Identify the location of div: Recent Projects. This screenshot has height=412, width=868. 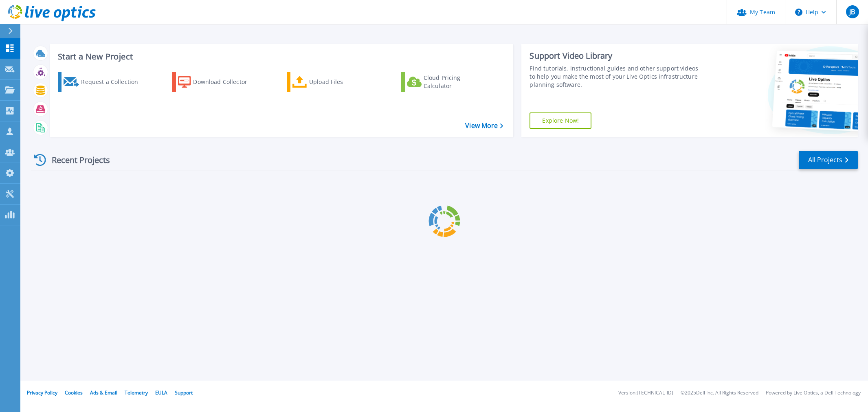
(76, 160).